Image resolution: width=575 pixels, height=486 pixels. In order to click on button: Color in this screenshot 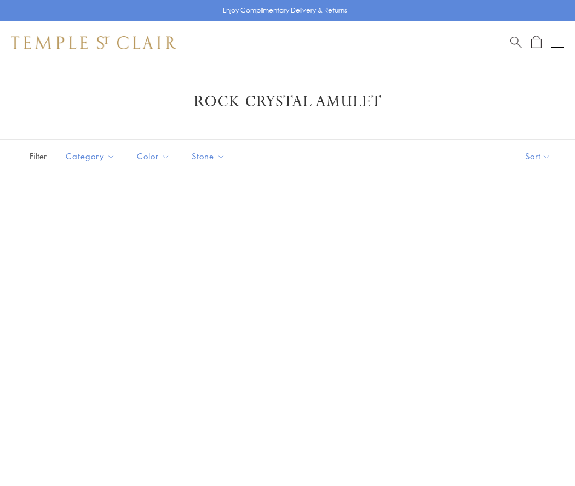, I will do `click(153, 156)`.